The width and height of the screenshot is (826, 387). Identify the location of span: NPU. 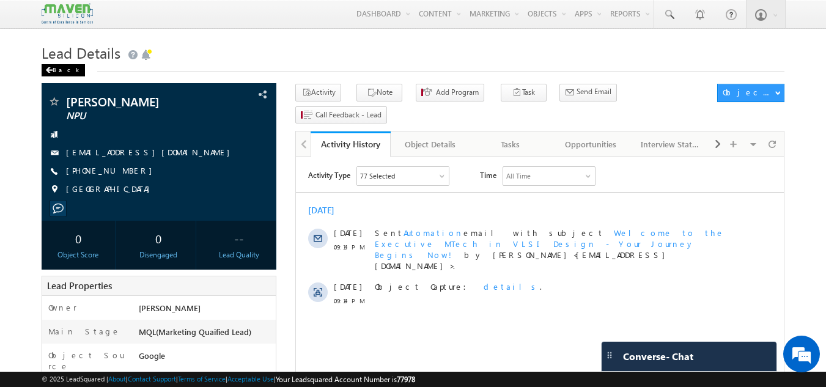
(138, 116).